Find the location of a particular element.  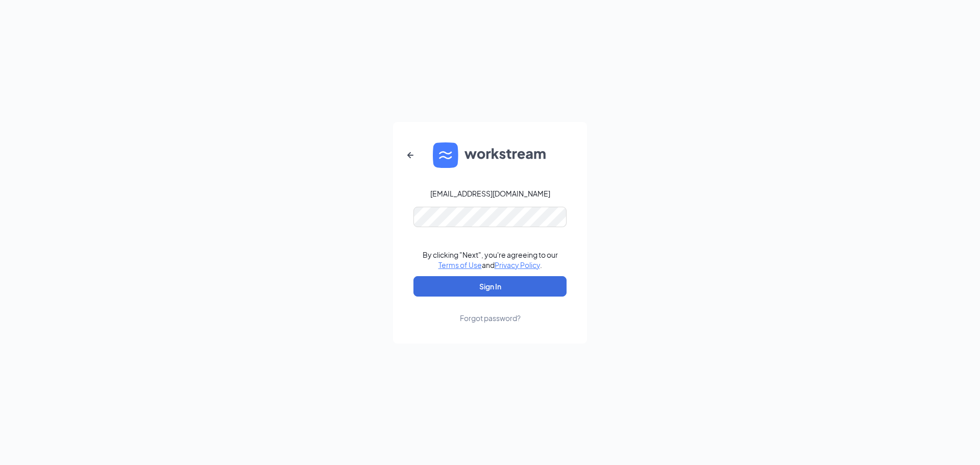

a: Terms of Use is located at coordinates (460, 265).